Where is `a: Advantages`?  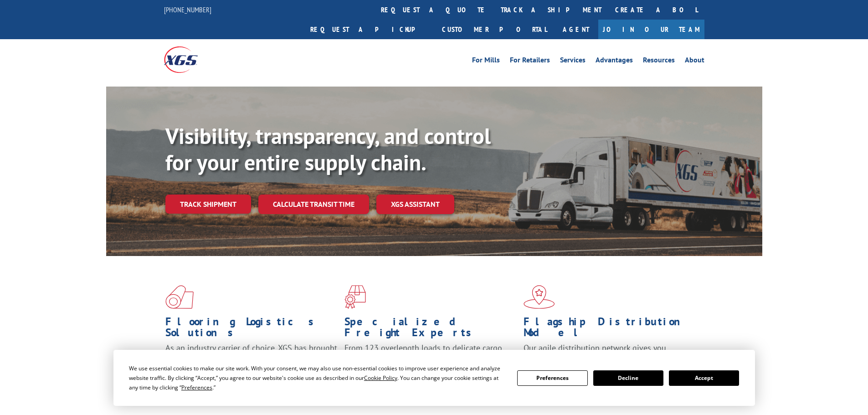
a: Advantages is located at coordinates (615, 61).